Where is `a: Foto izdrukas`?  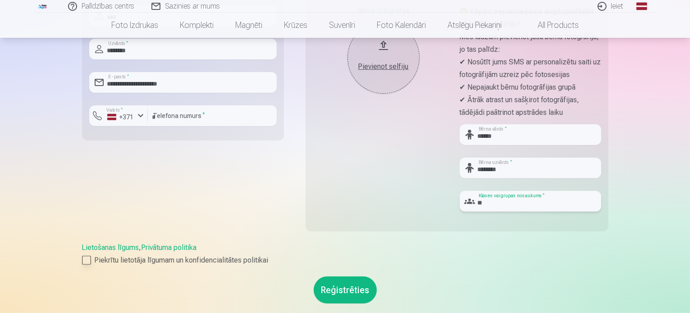 a: Foto izdrukas is located at coordinates (135, 25).